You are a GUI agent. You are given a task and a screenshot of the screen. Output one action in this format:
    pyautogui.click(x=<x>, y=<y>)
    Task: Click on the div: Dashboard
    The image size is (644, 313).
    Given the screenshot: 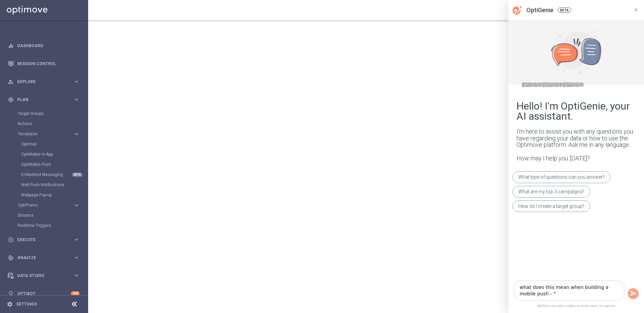 What is the action you would take?
    pyautogui.click(x=43, y=45)
    